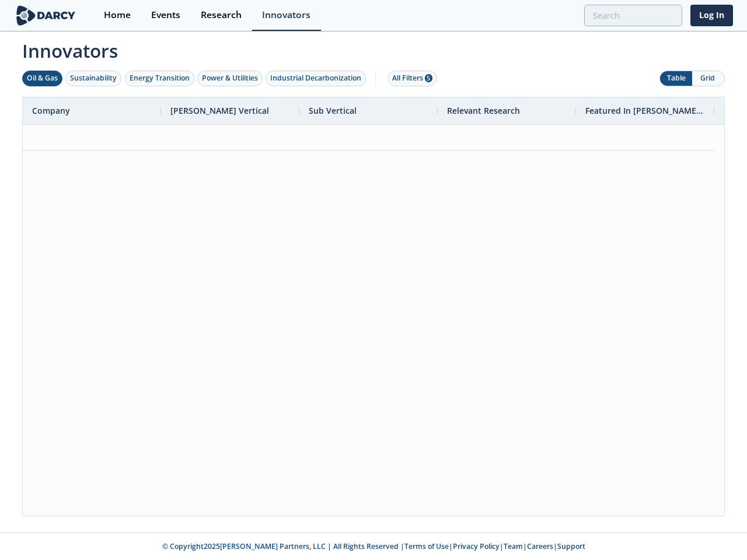  What do you see at coordinates (160, 78) in the screenshot?
I see `div: Energy Transition` at bounding box center [160, 78].